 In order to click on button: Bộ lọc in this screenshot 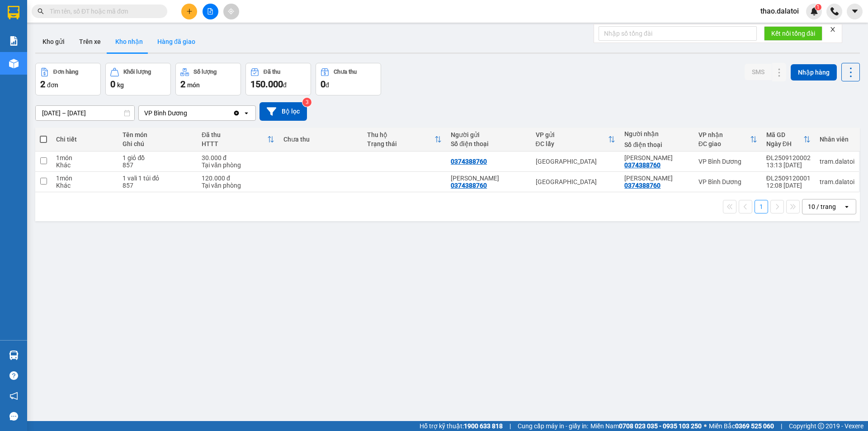, I will do `click(283, 111)`.